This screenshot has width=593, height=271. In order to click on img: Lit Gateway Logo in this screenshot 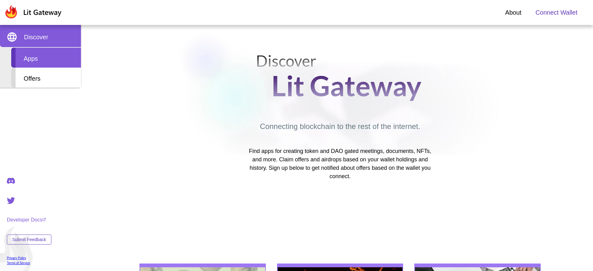, I will do `click(33, 12)`.